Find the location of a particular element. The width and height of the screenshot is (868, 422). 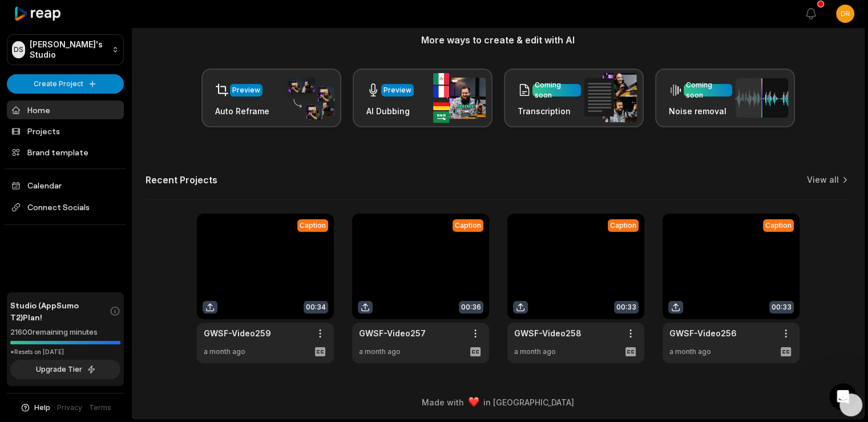

img: noise_removal.png is located at coordinates (762, 98).